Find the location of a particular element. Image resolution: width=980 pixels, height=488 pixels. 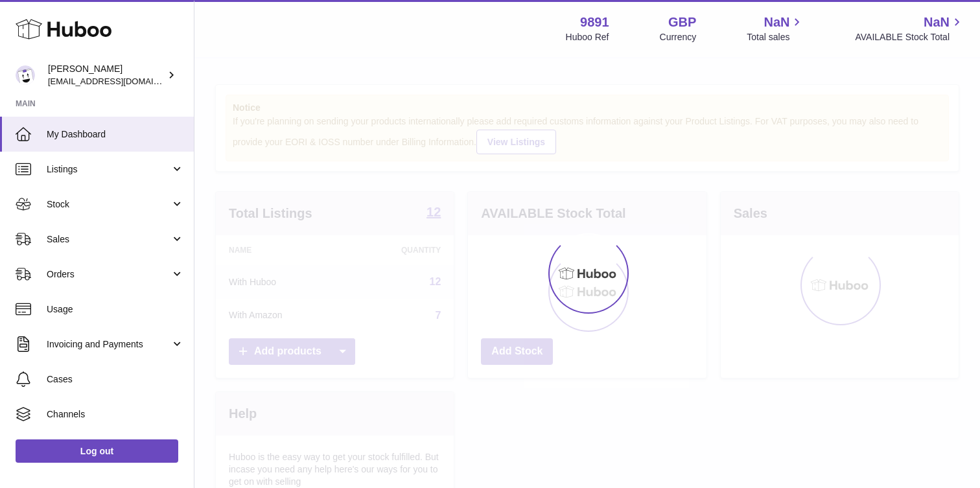

img: ro@thebitterclub.co.uk is located at coordinates (25, 75).